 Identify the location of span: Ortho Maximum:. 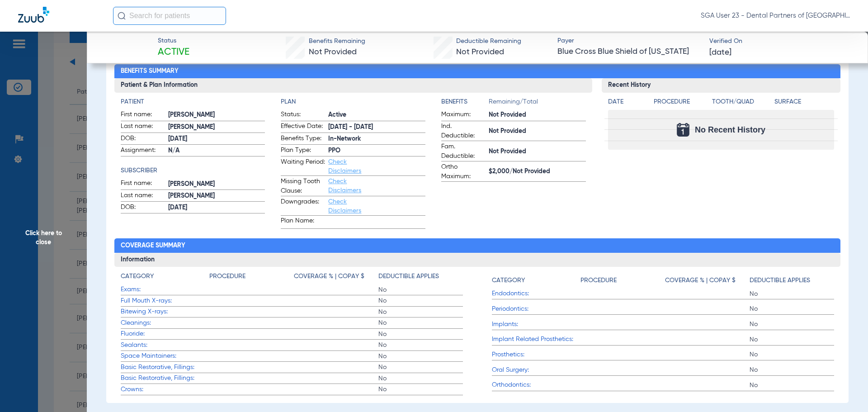
(463, 172).